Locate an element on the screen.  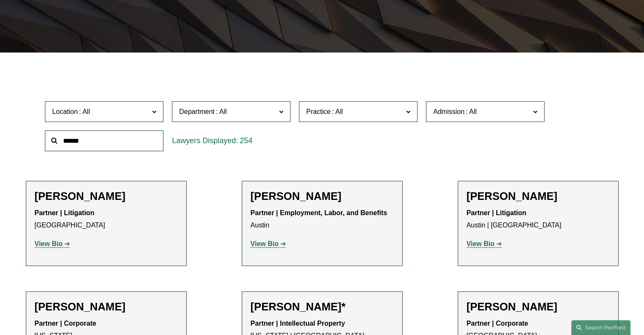
span: 254 is located at coordinates (246, 140).